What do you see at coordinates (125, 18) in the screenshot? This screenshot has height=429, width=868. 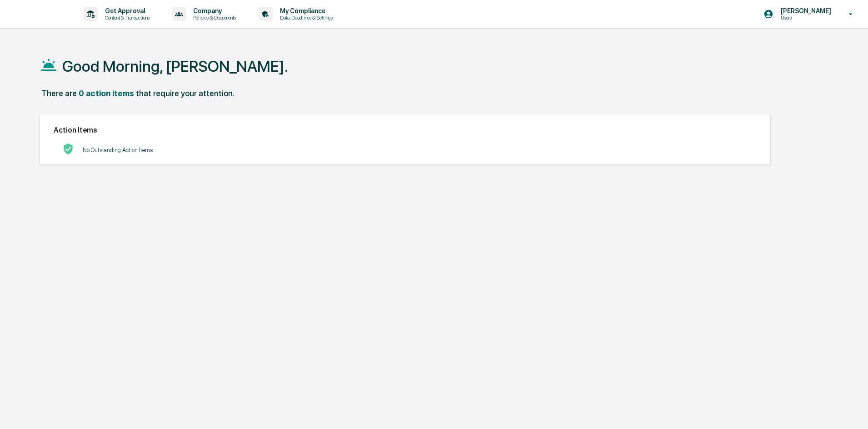 I see `p: Content & Transactions` at bounding box center [125, 18].